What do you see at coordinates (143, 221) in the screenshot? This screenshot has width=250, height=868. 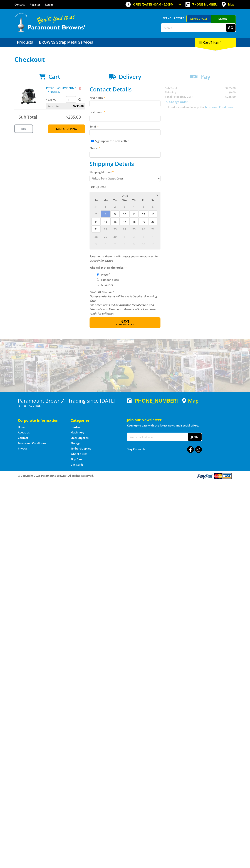 I see `span: 19` at bounding box center [143, 221].